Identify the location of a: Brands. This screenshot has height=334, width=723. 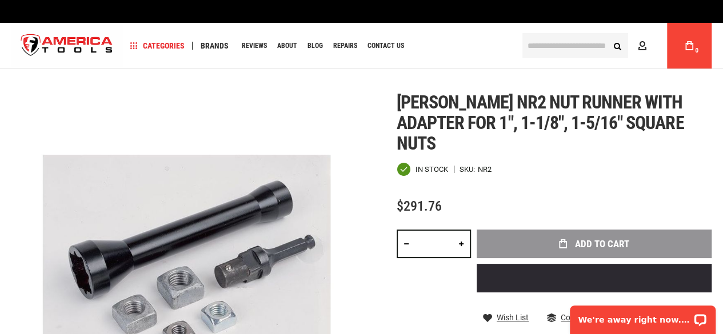
(214, 46).